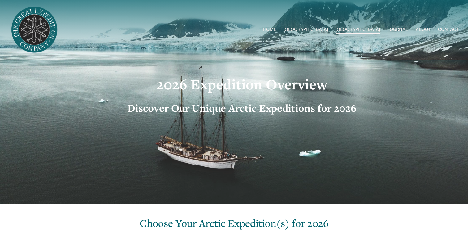 The height and width of the screenshot is (239, 468). Describe the element at coordinates (270, 30) in the screenshot. I see `a: HOME` at that location.